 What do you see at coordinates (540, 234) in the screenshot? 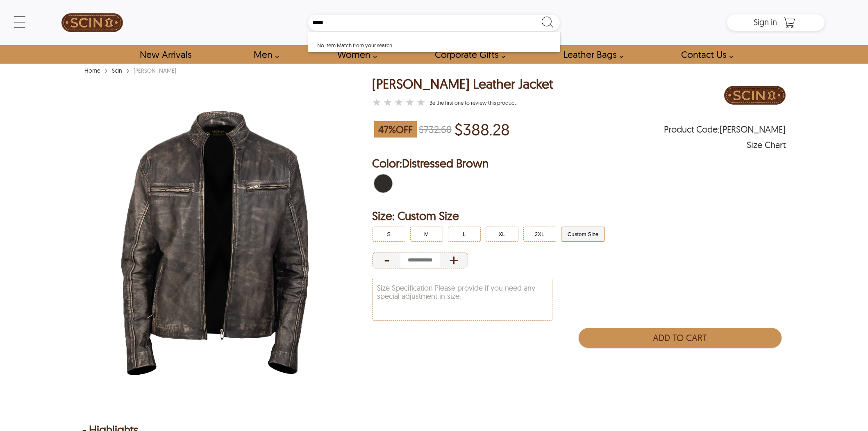
I see `button: Click to select 2XL` at bounding box center [540, 234].